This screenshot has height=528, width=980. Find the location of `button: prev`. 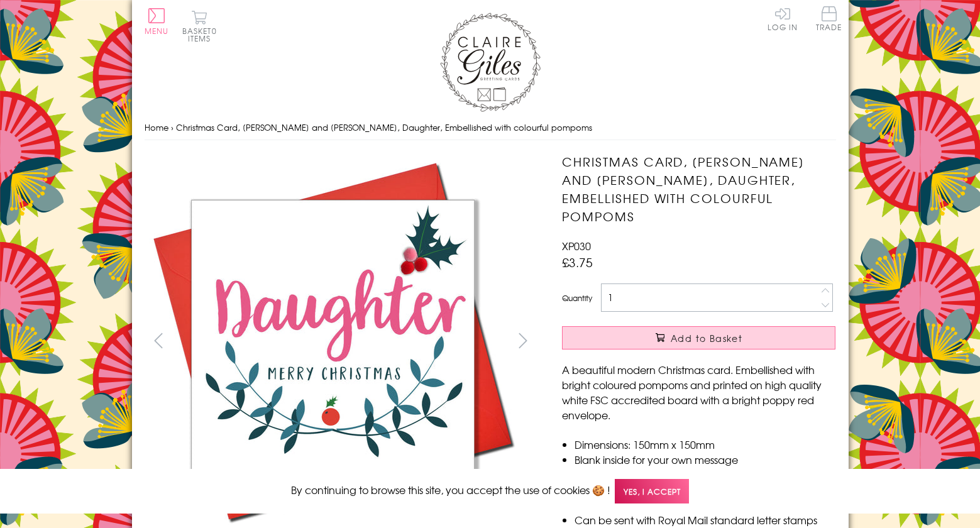

button: prev is located at coordinates (158, 340).